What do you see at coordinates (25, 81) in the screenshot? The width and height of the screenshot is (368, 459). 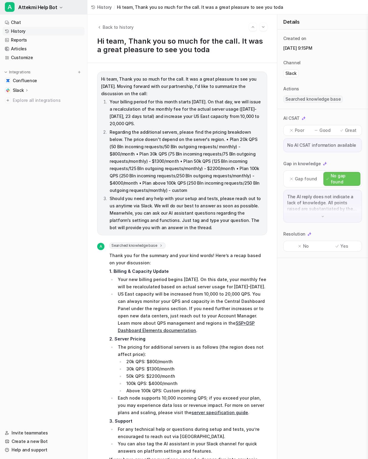 I see `span: Confluence` at bounding box center [25, 81].